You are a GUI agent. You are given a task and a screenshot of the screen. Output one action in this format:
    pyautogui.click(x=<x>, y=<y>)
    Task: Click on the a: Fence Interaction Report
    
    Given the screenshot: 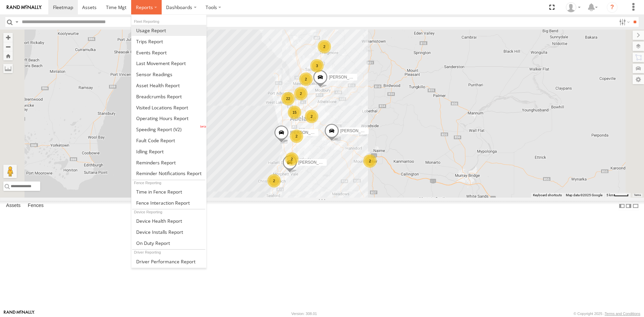 What is the action you would take?
    pyautogui.click(x=169, y=203)
    